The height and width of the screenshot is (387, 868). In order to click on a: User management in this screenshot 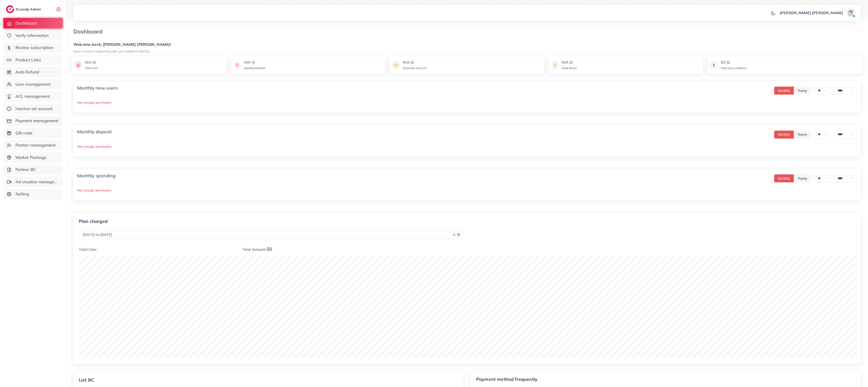, I will do `click(33, 84)`.